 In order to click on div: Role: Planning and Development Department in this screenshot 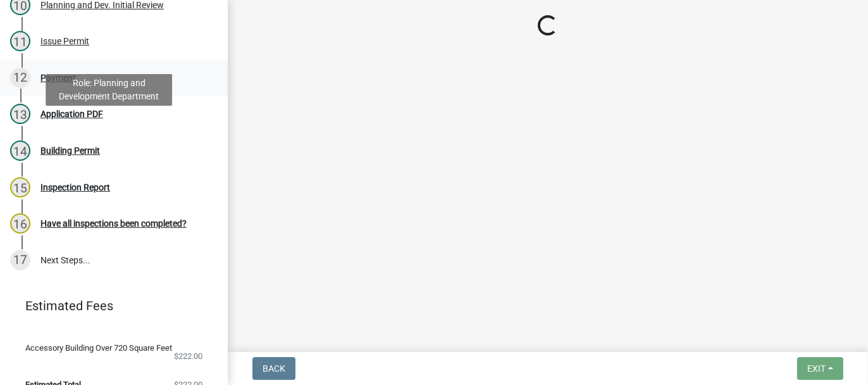, I will do `click(109, 90)`.